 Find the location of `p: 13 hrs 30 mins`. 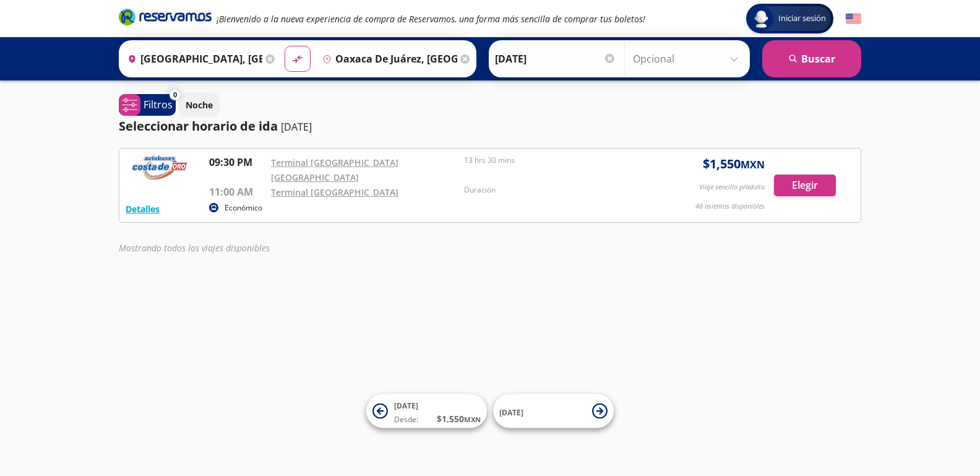

p: 13 hrs 30 mins is located at coordinates (558, 161).